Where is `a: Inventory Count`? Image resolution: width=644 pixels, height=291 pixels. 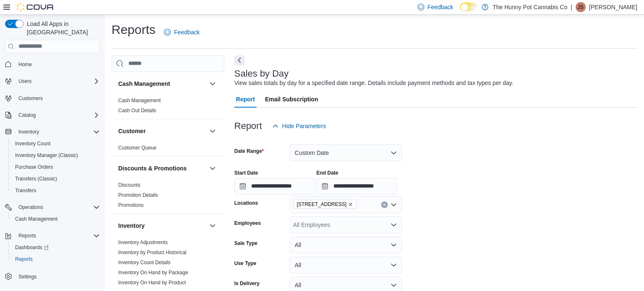 a: Inventory Count is located at coordinates (33, 144).